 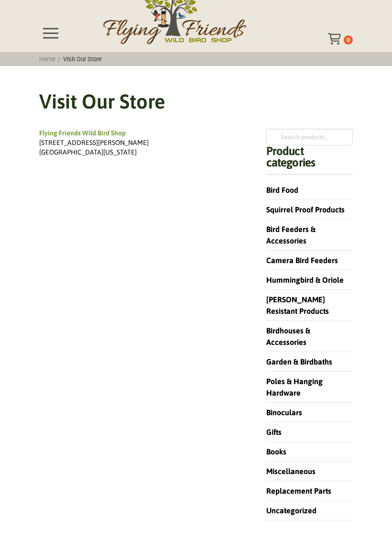 I want to click on span: 0, so click(x=348, y=40).